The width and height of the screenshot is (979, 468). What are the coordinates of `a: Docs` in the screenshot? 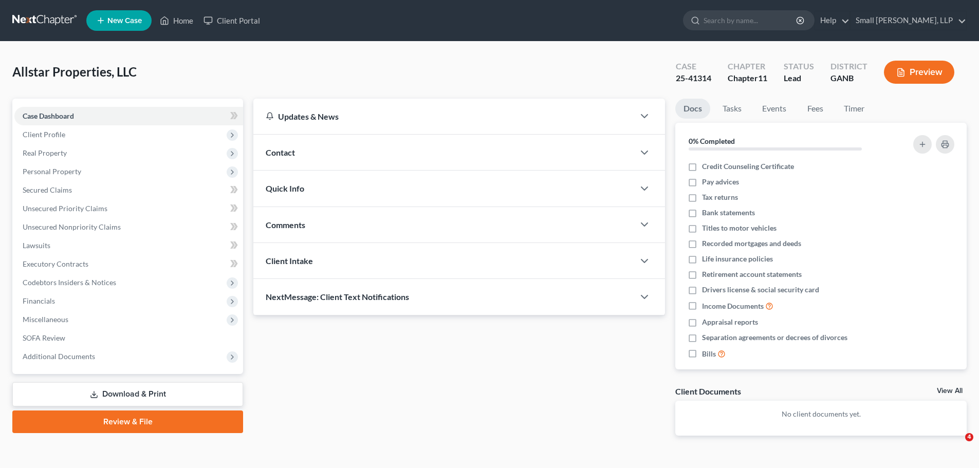 It's located at (693, 108).